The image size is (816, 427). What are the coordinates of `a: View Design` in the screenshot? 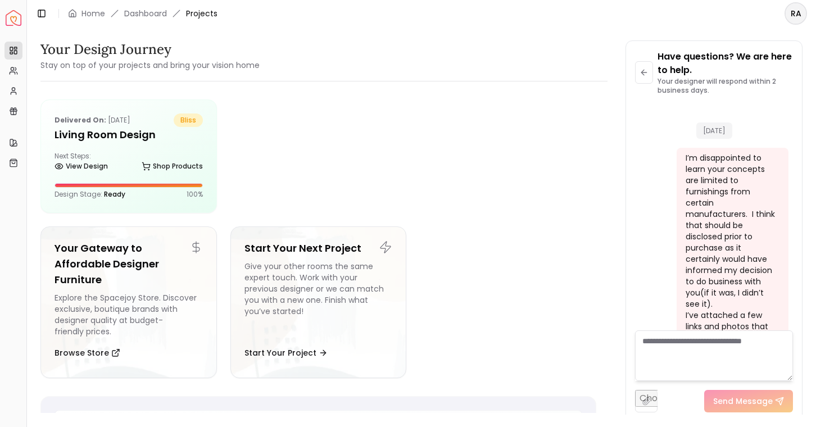 It's located at (81, 166).